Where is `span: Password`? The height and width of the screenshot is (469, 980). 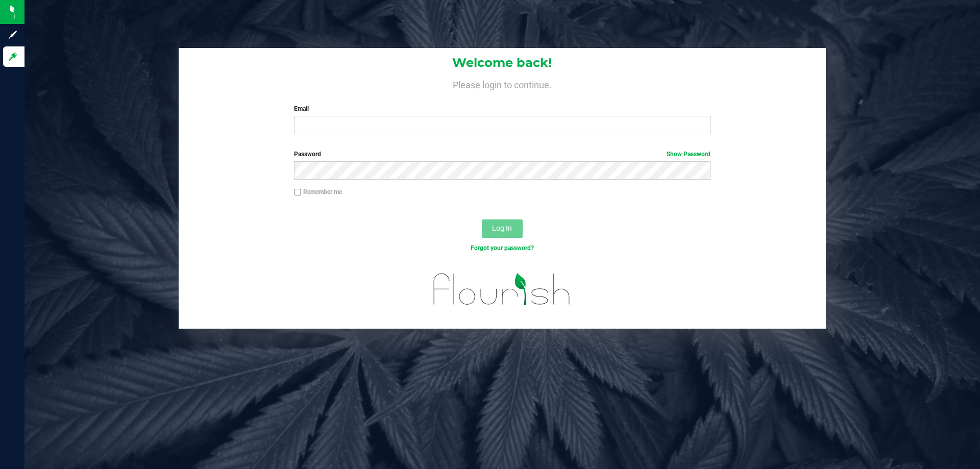 span: Password is located at coordinates (307, 154).